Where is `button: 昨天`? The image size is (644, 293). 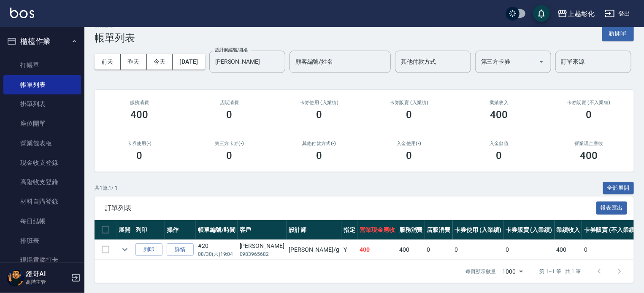
button: 昨天 is located at coordinates (134, 61).